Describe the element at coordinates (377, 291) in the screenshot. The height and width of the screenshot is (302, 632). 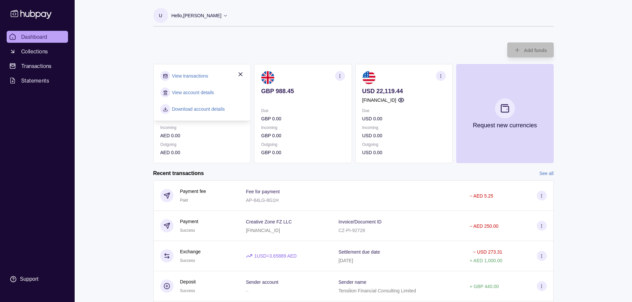
I see `p: Tensilion Financial Consulting Limited` at that location.